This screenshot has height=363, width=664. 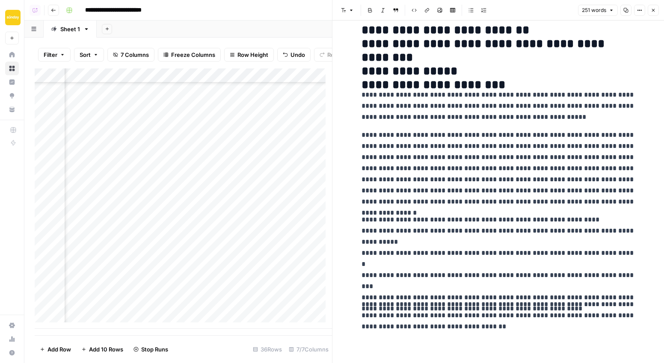 What do you see at coordinates (193, 55) in the screenshot?
I see `span: Freeze Columns` at bounding box center [193, 55].